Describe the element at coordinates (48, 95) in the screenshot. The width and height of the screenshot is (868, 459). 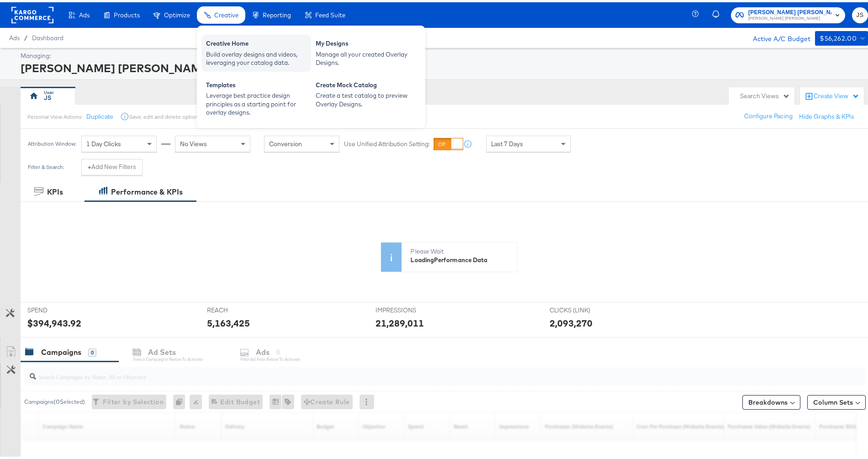
I see `div: JS` at that location.